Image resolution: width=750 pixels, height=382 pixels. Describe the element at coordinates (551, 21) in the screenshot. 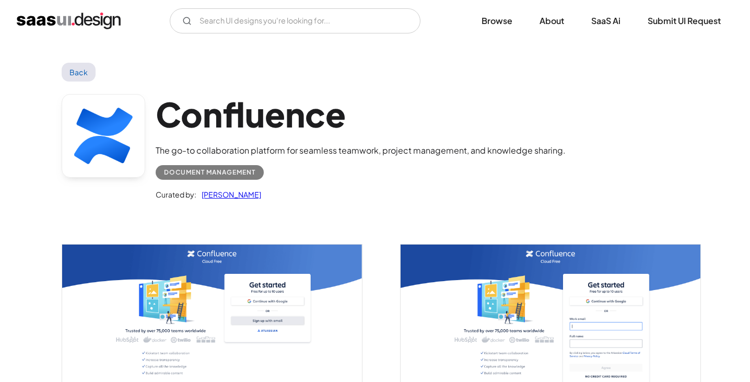

I see `a: About` at that location.